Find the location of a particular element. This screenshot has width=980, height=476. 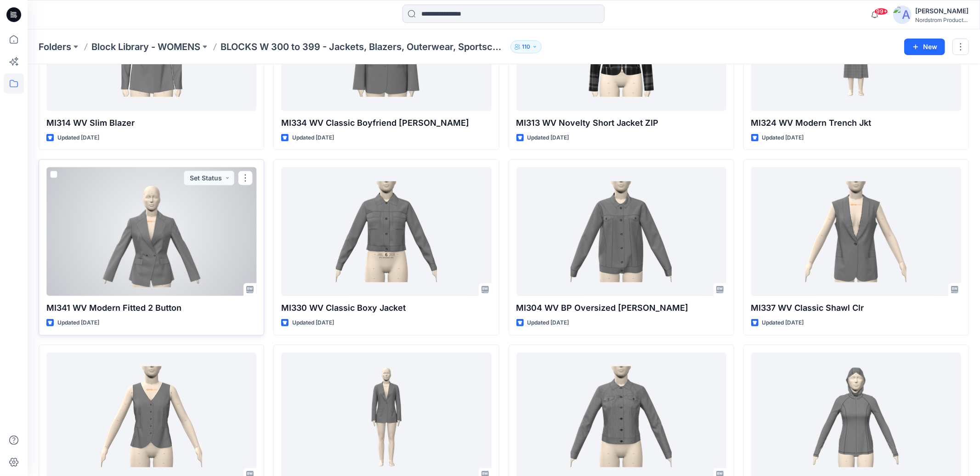

a: MI341 WV Modern Fitted 2 Button is located at coordinates (151, 231).